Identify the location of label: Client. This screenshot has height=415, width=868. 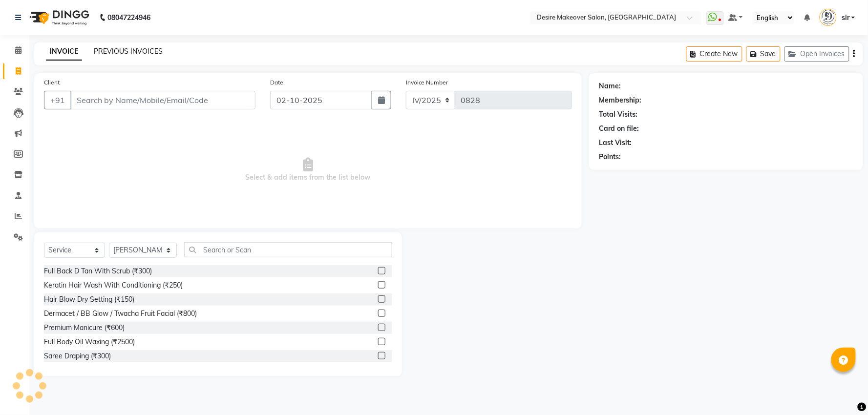
(52, 82).